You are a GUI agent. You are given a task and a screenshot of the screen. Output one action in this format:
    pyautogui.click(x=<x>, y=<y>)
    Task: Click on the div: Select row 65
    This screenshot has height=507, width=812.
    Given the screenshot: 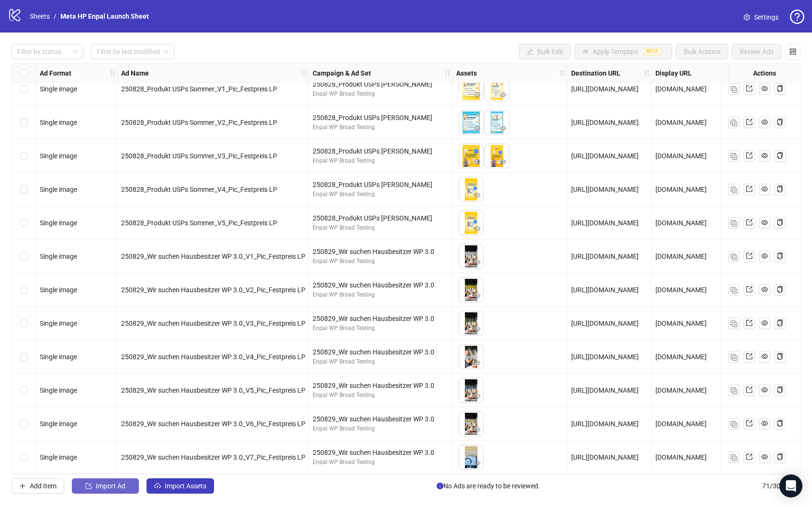 What is the action you would take?
    pyautogui.click(x=24, y=257)
    